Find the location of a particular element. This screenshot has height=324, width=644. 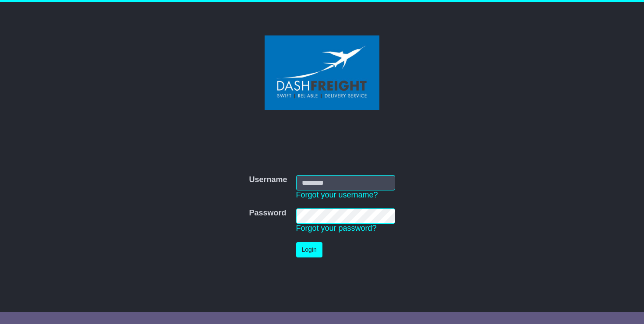

button: Login is located at coordinates (309, 250).